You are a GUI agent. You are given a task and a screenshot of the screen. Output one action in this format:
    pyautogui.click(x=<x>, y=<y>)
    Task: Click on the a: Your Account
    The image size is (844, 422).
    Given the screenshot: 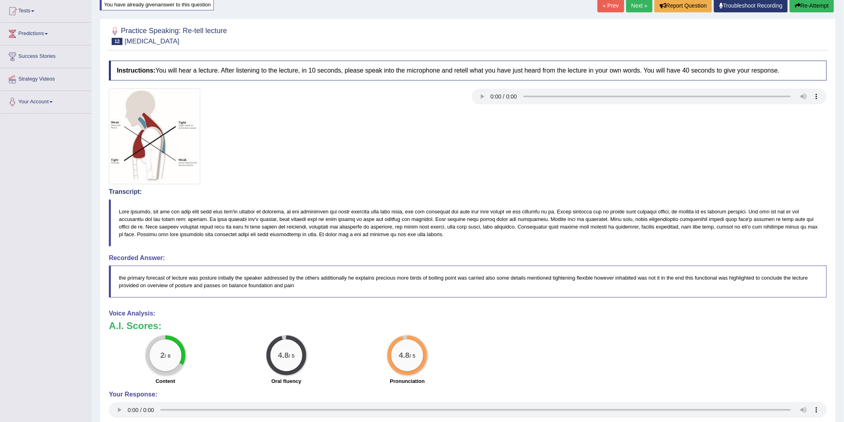 What is the action you would take?
    pyautogui.click(x=46, y=101)
    